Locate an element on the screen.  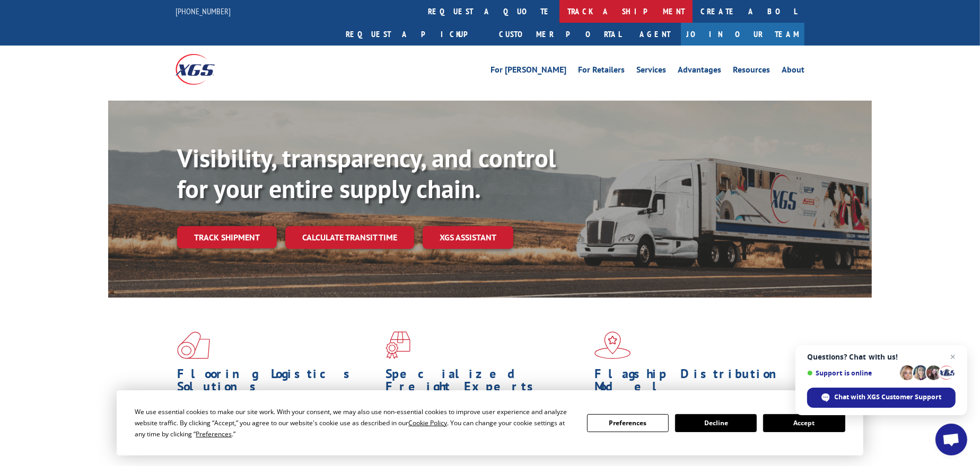
div: Cookie Consent Prompt is located at coordinates (490, 423).